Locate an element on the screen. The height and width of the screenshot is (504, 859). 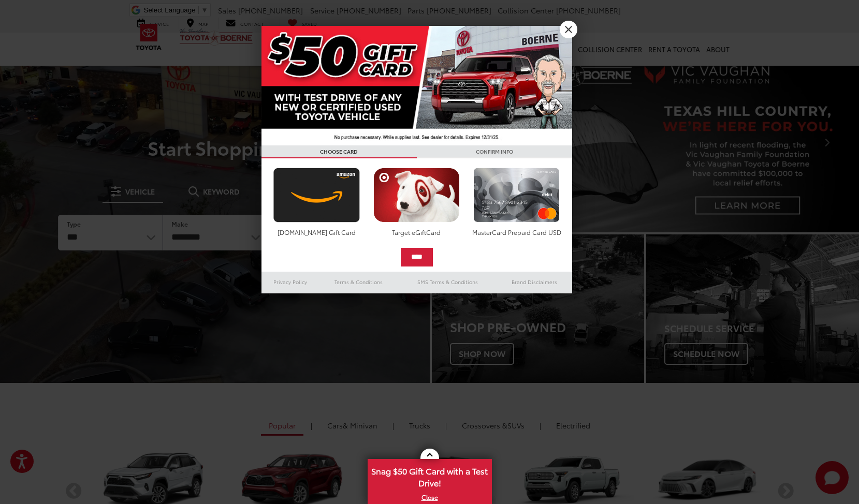
h3: CONFIRM INFO is located at coordinates (494, 152).